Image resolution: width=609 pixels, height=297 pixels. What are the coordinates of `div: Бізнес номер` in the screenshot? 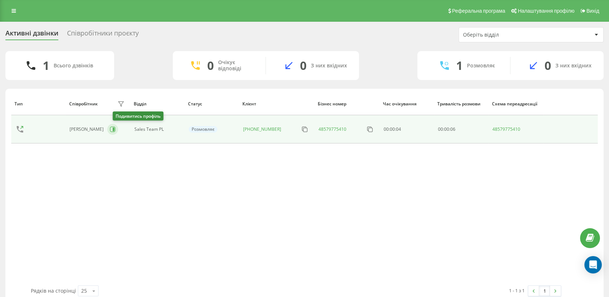 It's located at (347, 104).